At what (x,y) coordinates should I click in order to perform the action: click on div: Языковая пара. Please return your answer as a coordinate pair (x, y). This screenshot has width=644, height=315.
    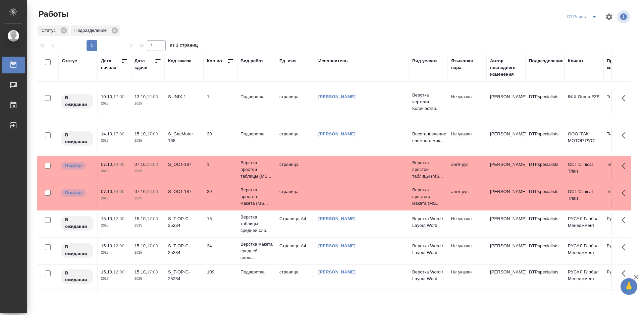
    Looking at the image, I should click on (467, 64).